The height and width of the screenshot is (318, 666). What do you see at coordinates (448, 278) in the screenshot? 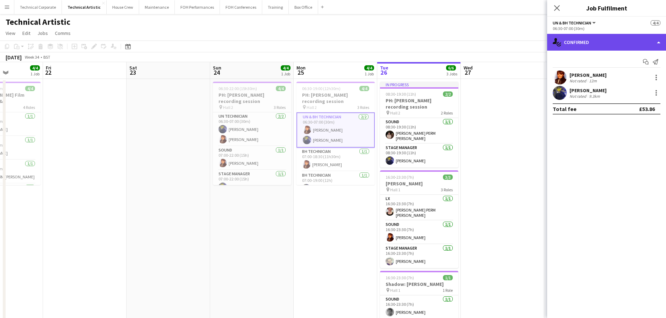
I see `span: 1/1` at bounding box center [448, 278].